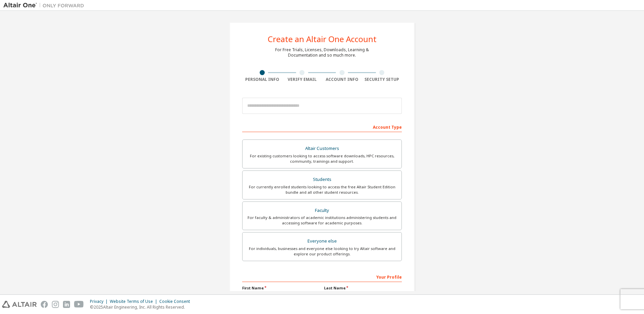  I want to click on div: For existing customers looking to access software downloads, HPC resources, community, trainings ..., so click(322, 159).